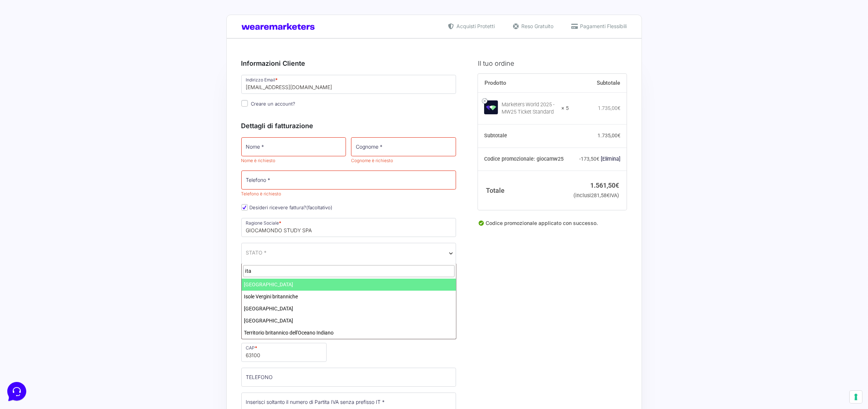  What do you see at coordinates (73, 69) in the screenshot?
I see `button: Inizia una conversazione` at bounding box center [73, 69].